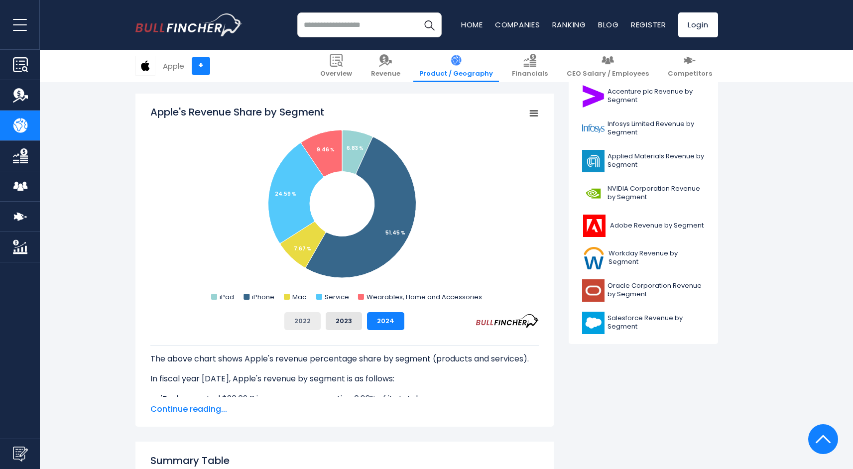 This screenshot has width=853, height=469. I want to click on span: Salesforce Revenue by Segment, so click(655, 323).